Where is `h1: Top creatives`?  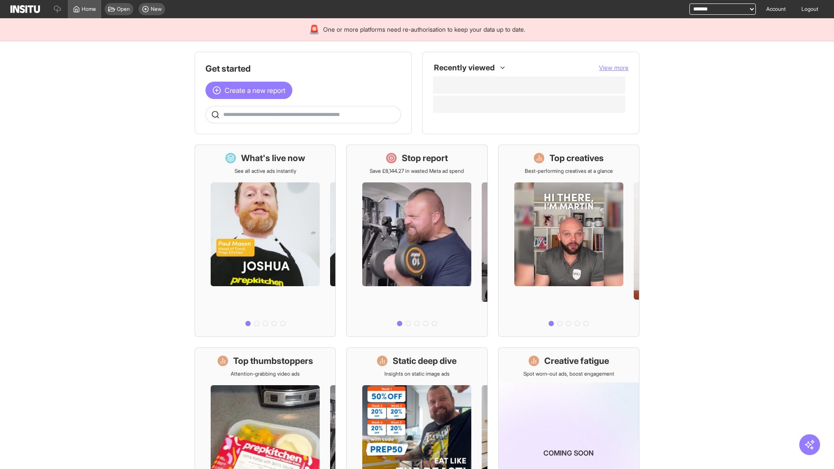
h1: Top creatives is located at coordinates (577, 158).